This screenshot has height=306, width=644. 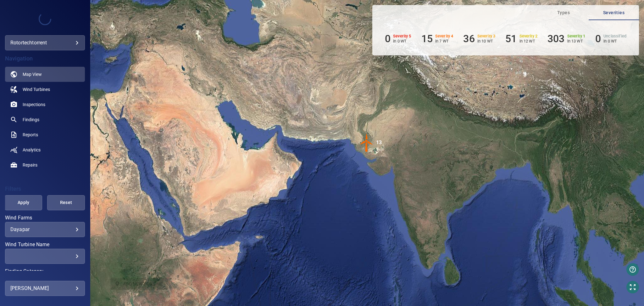 What do you see at coordinates (45, 189) in the screenshot?
I see `h4: Filters` at bounding box center [45, 189].